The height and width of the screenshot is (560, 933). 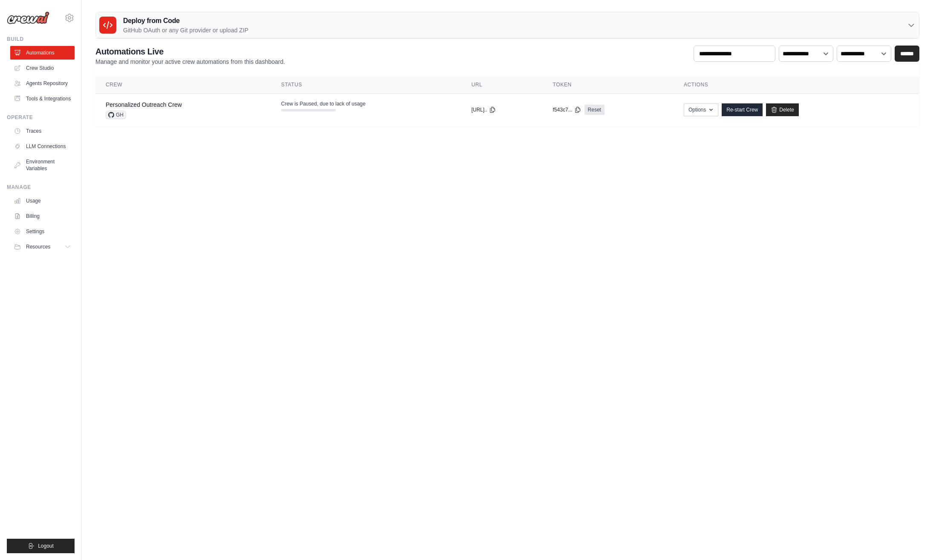 I want to click on a: Tools & Integrations, so click(x=42, y=98).